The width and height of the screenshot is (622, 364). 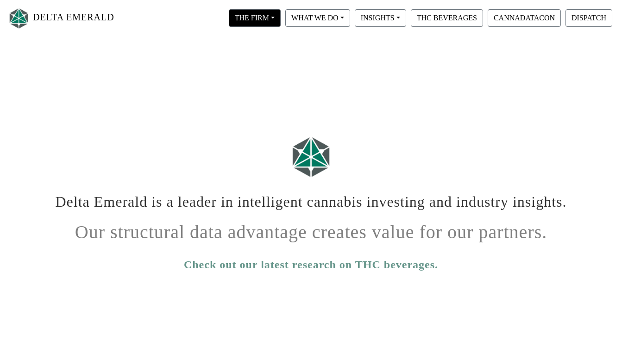 I want to click on h1: Delta Emerald is a leader in intelligent cannabis investing and industry insights., so click(x=311, y=198).